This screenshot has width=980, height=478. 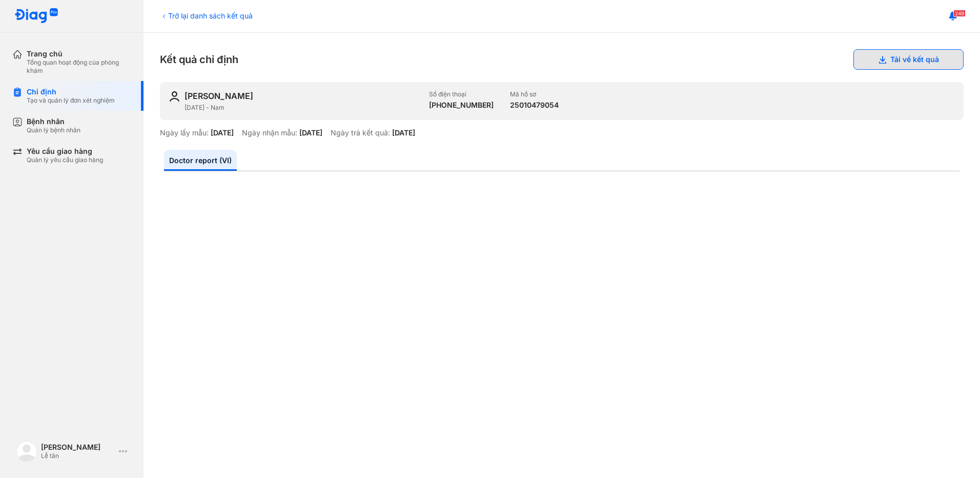 I want to click on div: Trở lại danh sách kết quả, so click(x=206, y=15).